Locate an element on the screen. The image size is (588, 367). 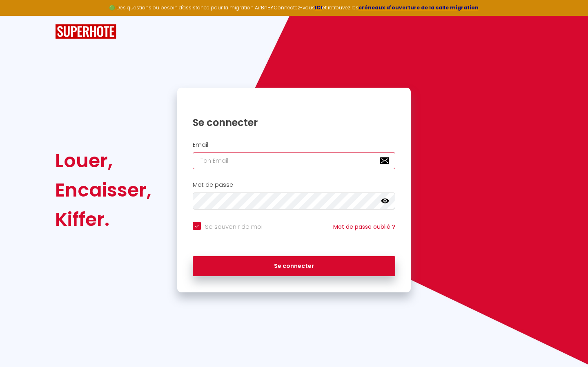
div: Encaisser, is located at coordinates (103, 190).